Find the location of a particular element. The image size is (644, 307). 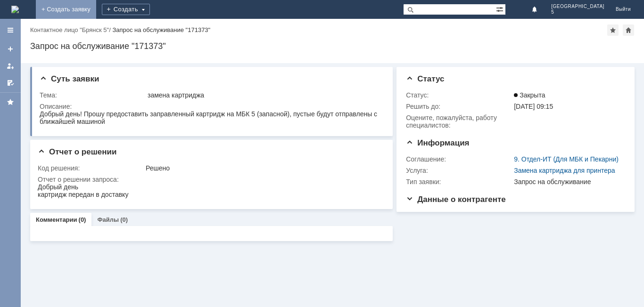

div: Статус: is located at coordinates (459, 95).